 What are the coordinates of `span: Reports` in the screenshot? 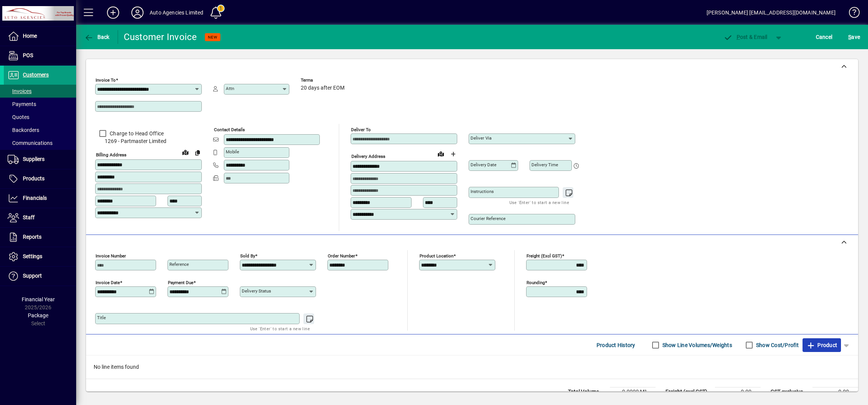 It's located at (32, 237).